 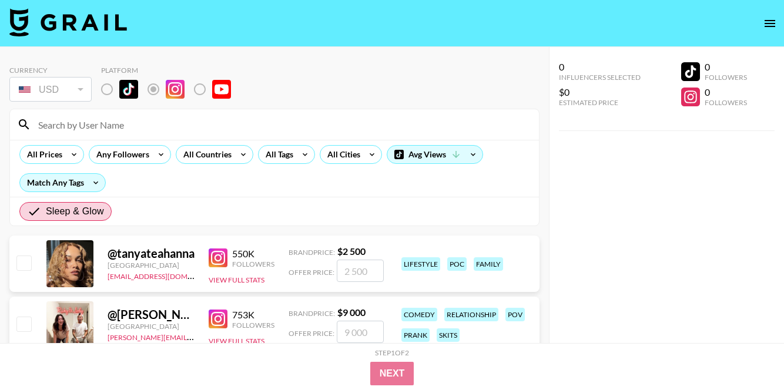 What do you see at coordinates (341, 155) in the screenshot?
I see `div: All Cities` at bounding box center [341, 155].